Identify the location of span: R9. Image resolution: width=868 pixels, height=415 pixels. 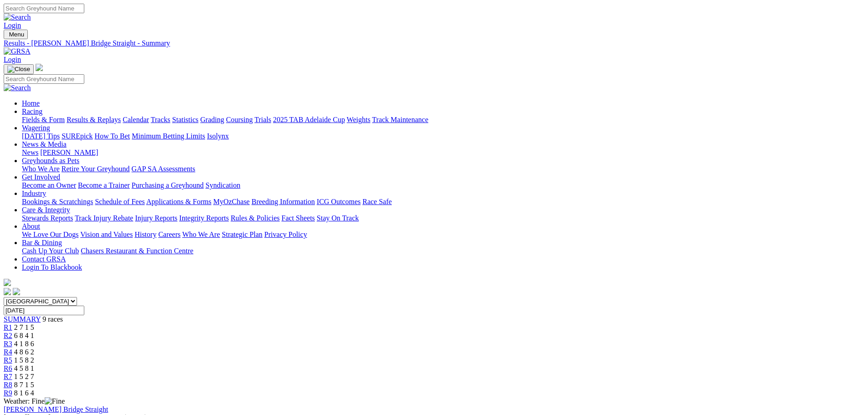
(7, 393).